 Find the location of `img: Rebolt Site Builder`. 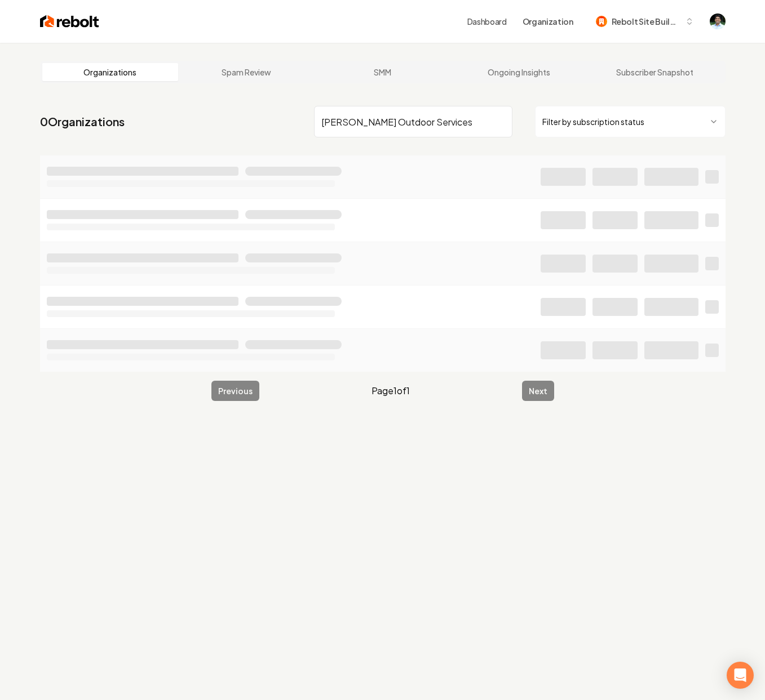

img: Rebolt Site Builder is located at coordinates (602, 21).